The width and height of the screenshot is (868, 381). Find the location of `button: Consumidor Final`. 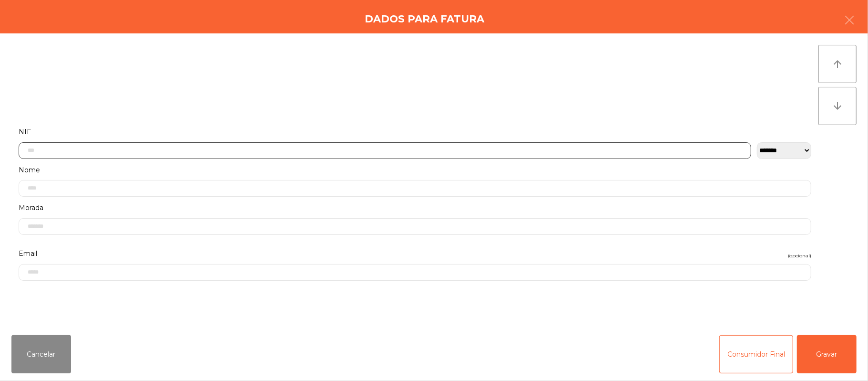

button: Consumidor Final is located at coordinates (756, 354).